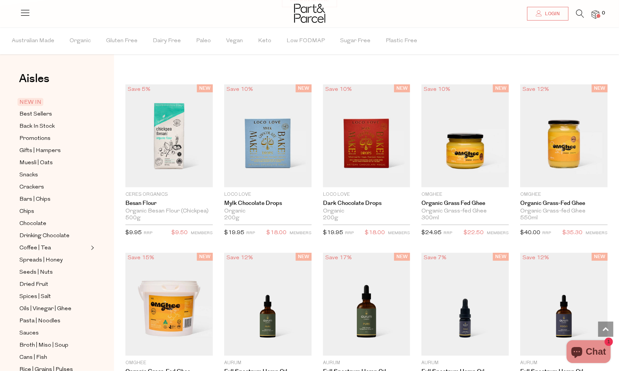  I want to click on span: Gluten Free, so click(122, 41).